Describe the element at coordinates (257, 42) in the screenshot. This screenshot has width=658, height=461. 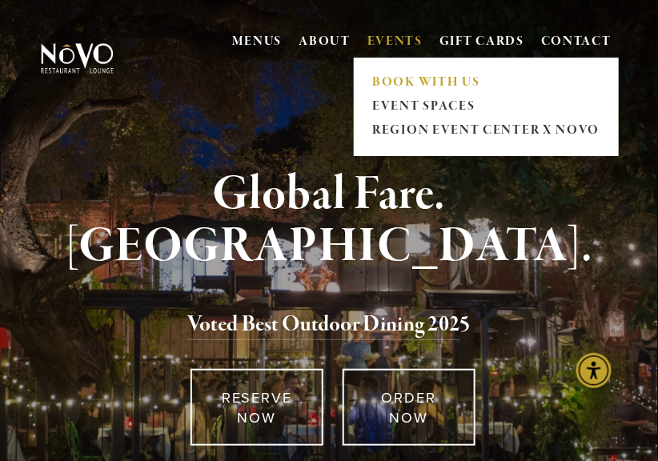
I see `a: MENUS` at that location.